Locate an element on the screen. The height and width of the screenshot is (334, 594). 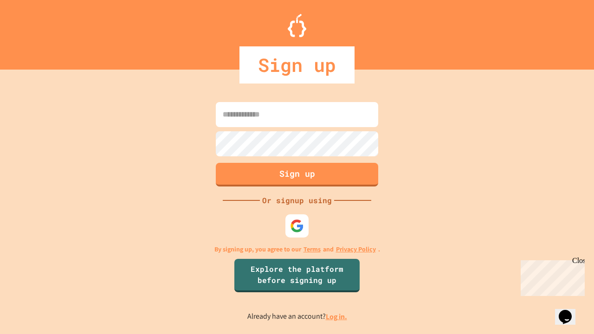
div: Sign up is located at coordinates (297, 65).